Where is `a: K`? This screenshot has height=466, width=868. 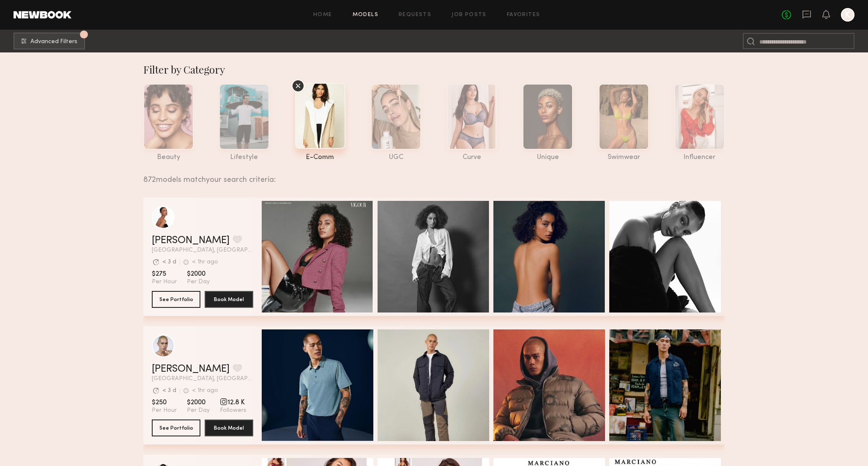
a: K is located at coordinates (848, 14).